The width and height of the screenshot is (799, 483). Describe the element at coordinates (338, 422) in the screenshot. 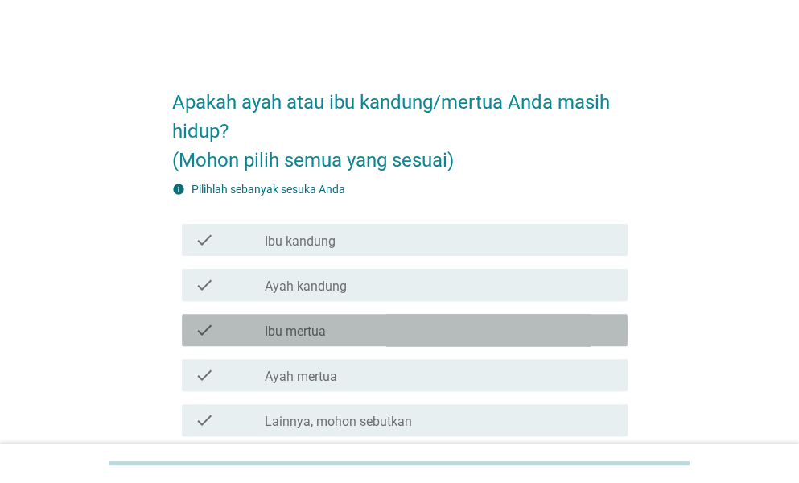

I see `label: Lainnya, mohon sebutkan` at that location.